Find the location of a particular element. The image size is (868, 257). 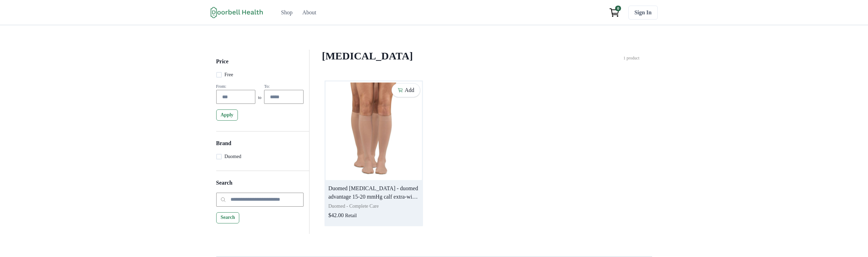

p: Duomed is located at coordinates (233, 157).